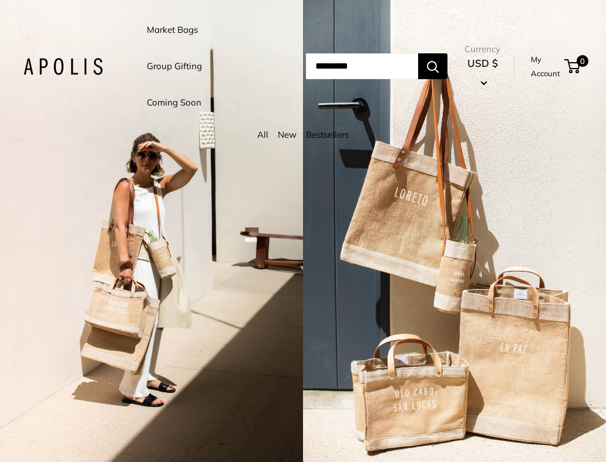 The image size is (606, 462). Describe the element at coordinates (572, 66) in the screenshot. I see `a: 0` at that location.